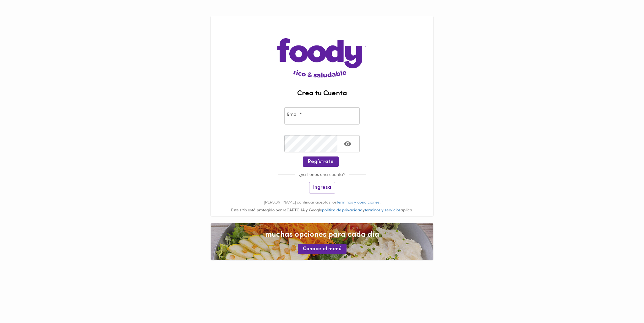  Describe the element at coordinates (322, 211) in the screenshot. I see `div: Este sitio está protegido por reCAPTCHA y Google y aplica.` at that location.